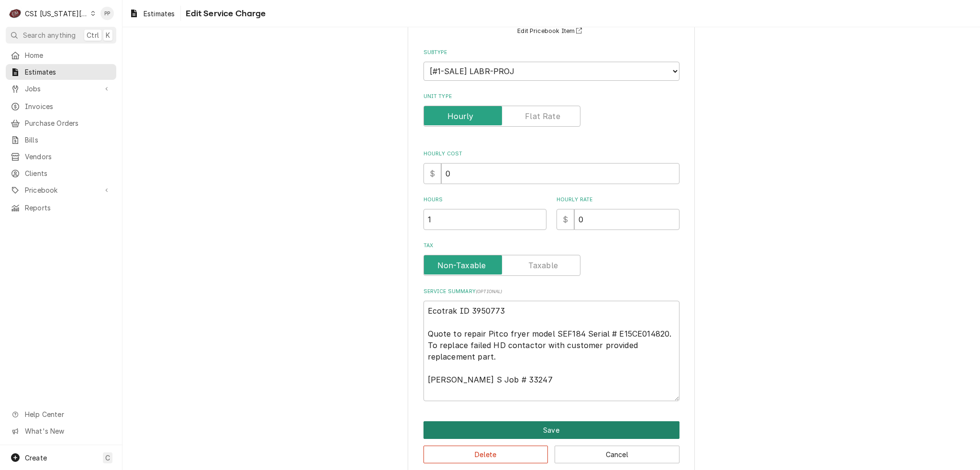 This screenshot has width=980, height=470. Describe the element at coordinates (551, 259) in the screenshot. I see `div: Tax` at that location.